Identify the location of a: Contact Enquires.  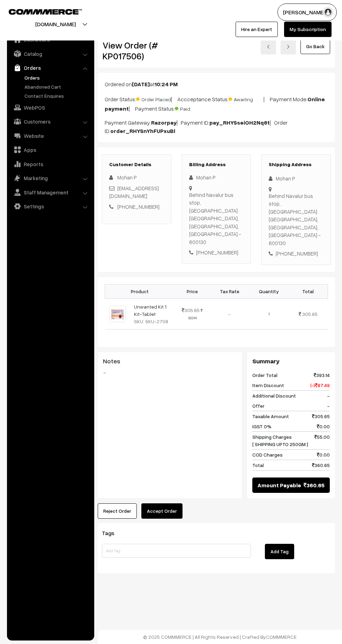
(57, 95).